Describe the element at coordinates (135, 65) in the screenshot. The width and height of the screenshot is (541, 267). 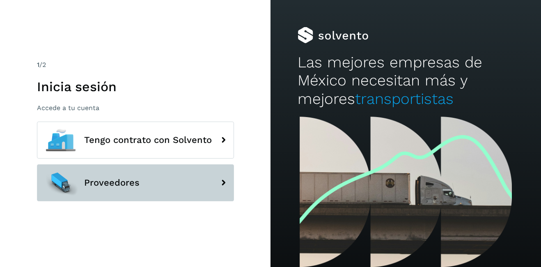
I see `div: /2` at that location.